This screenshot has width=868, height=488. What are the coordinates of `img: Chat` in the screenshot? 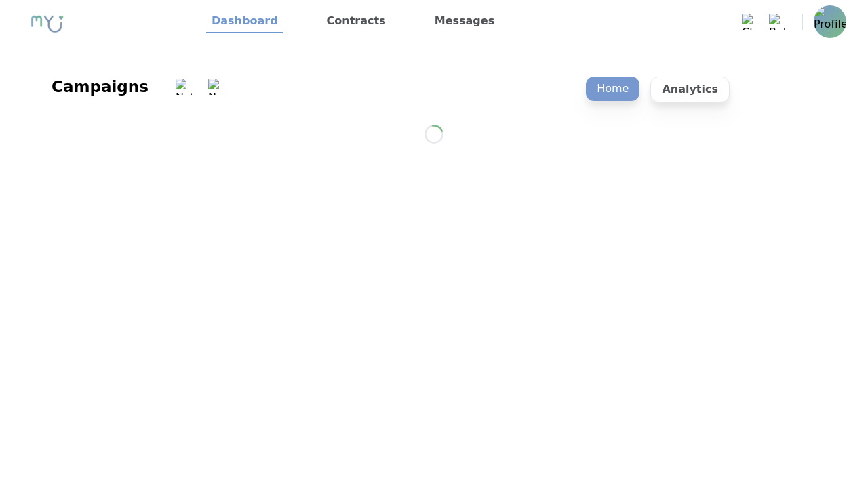 It's located at (750, 22).